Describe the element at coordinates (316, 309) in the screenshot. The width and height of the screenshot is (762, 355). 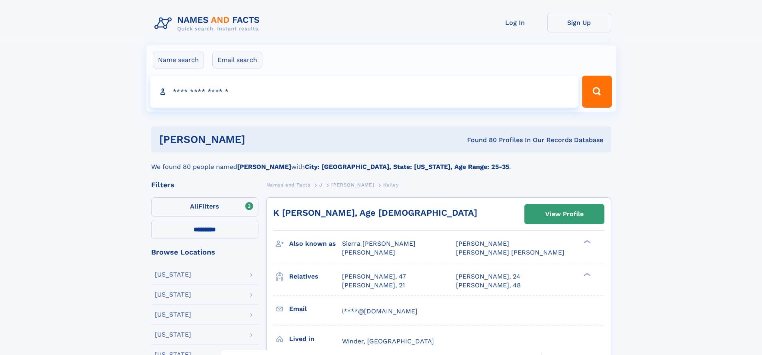
I see `h3: Email` at that location.